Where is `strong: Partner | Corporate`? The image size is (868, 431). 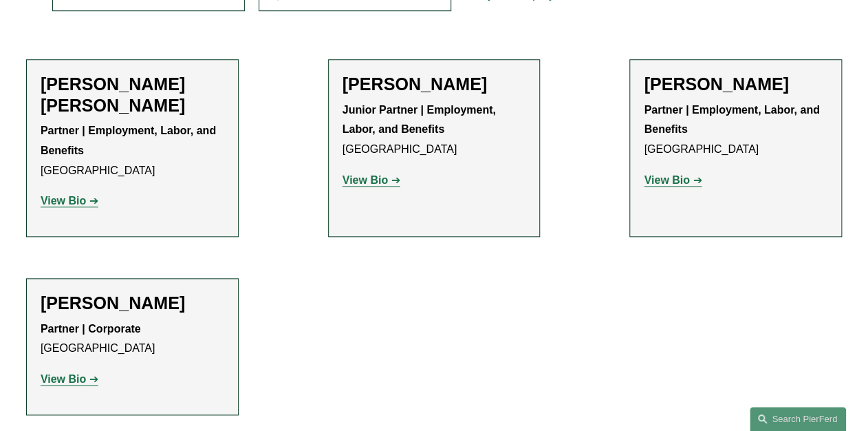
strong: Partner | Corporate is located at coordinates (91, 329).